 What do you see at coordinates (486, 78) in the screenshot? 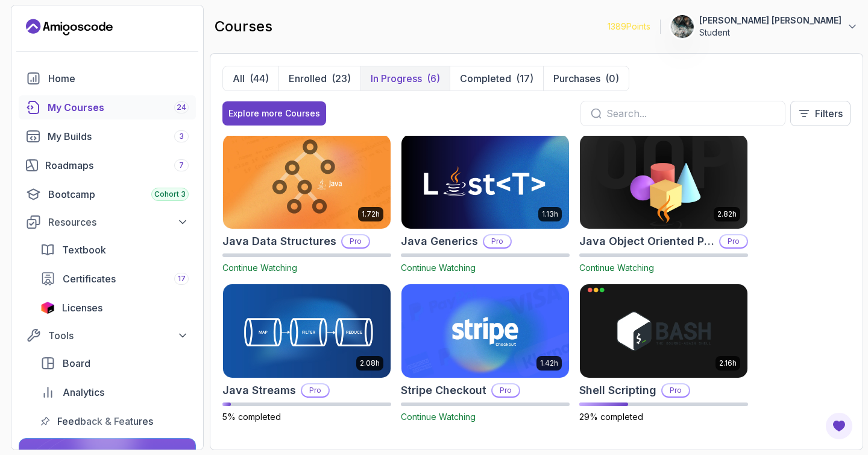
I see `p: Completed` at bounding box center [486, 78].